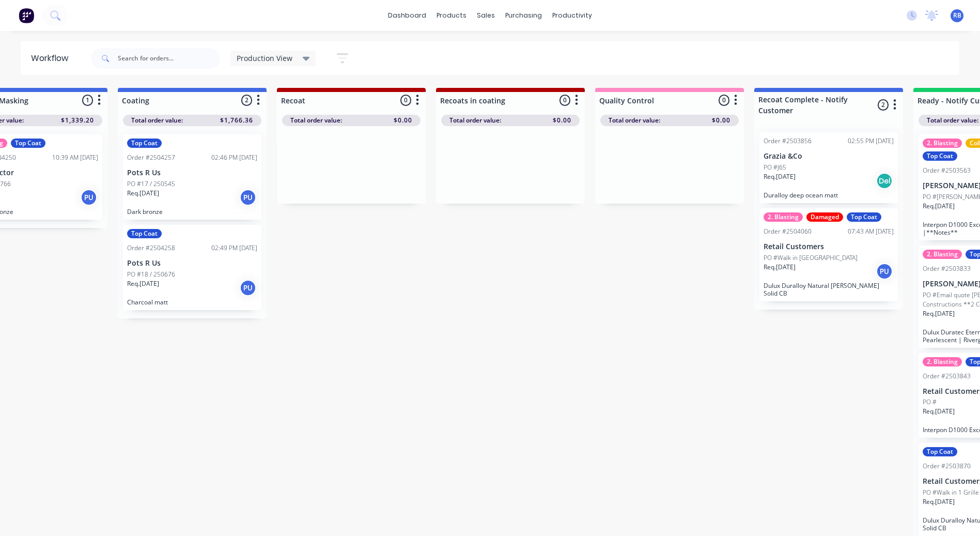 The width and height of the screenshot is (980, 536). I want to click on div: Del, so click(884, 181).